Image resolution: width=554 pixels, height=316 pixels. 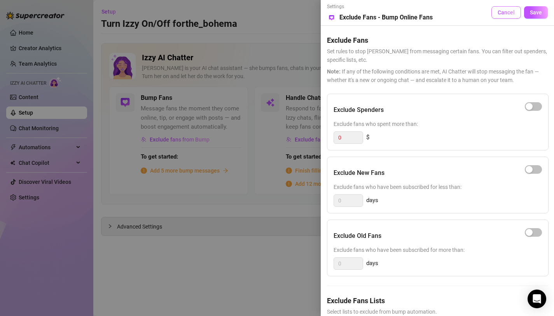 What do you see at coordinates (386, 17) in the screenshot?
I see `h5: Exclude Fans - Bump Online Fans` at bounding box center [386, 17].